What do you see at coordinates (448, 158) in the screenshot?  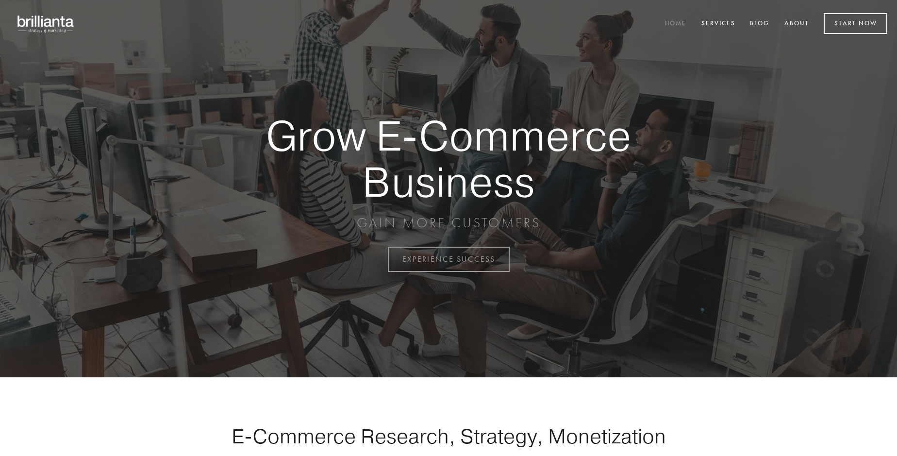 I see `strong: Grow E-Commerce Business` at bounding box center [448, 158].